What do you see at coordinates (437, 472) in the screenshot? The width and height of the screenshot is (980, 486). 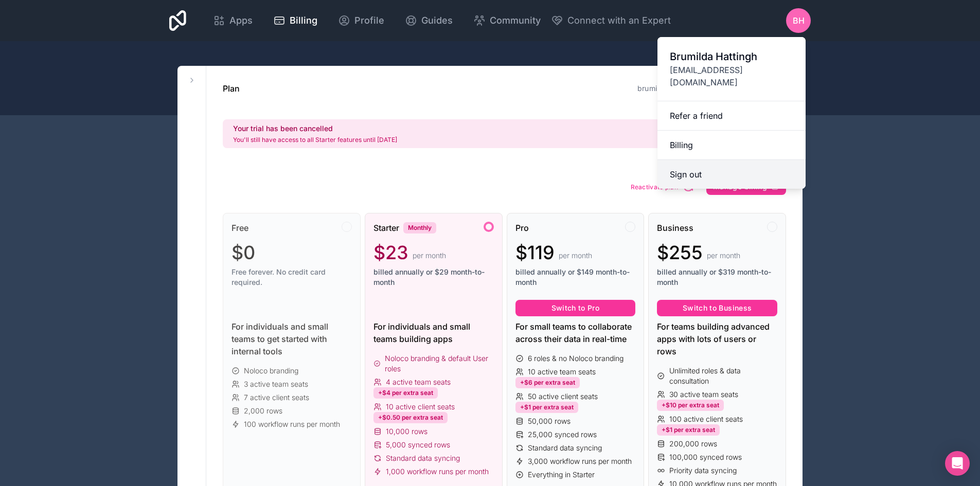 I see `span: 1,000 workflow runs per month` at bounding box center [437, 472].